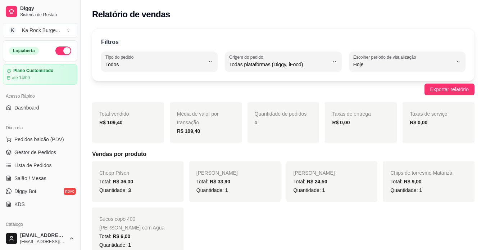  I want to click on button: Alterar Status, so click(63, 51).